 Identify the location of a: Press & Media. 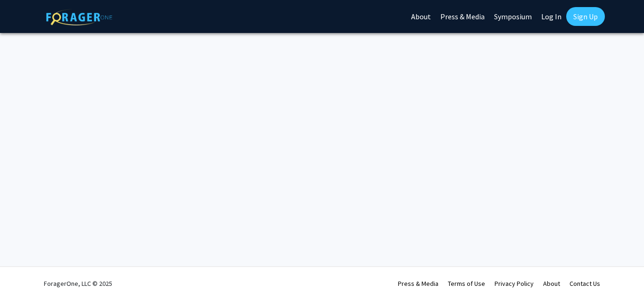
(418, 284).